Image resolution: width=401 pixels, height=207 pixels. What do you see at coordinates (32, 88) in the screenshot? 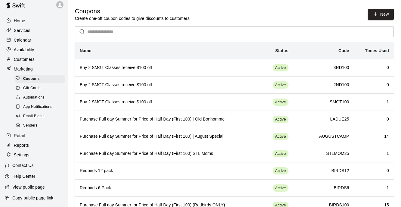
I see `span: Gift Cards` at bounding box center [32, 88].